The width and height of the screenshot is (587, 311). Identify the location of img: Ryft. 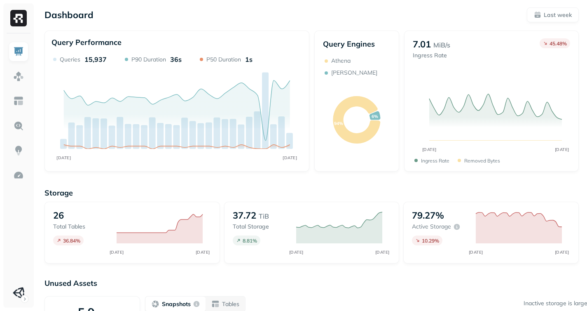
(19, 18).